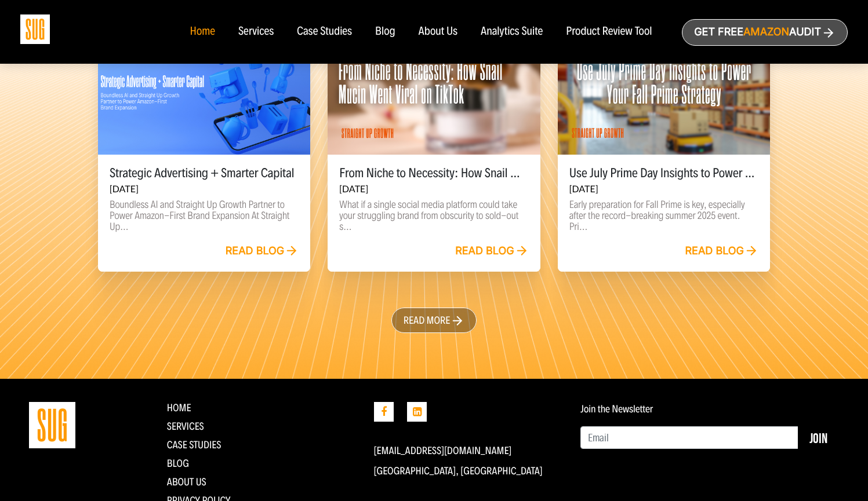 The width and height of the screenshot is (868, 501). What do you see at coordinates (256, 32) in the screenshot?
I see `div: Services` at bounding box center [256, 32].